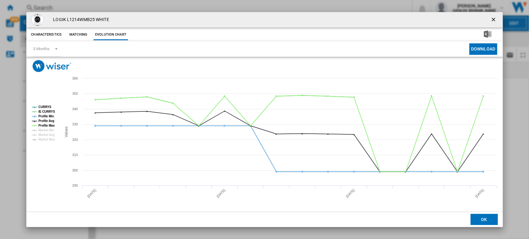 This screenshot has width=529, height=239. I want to click on tspan: 310, so click(75, 155).